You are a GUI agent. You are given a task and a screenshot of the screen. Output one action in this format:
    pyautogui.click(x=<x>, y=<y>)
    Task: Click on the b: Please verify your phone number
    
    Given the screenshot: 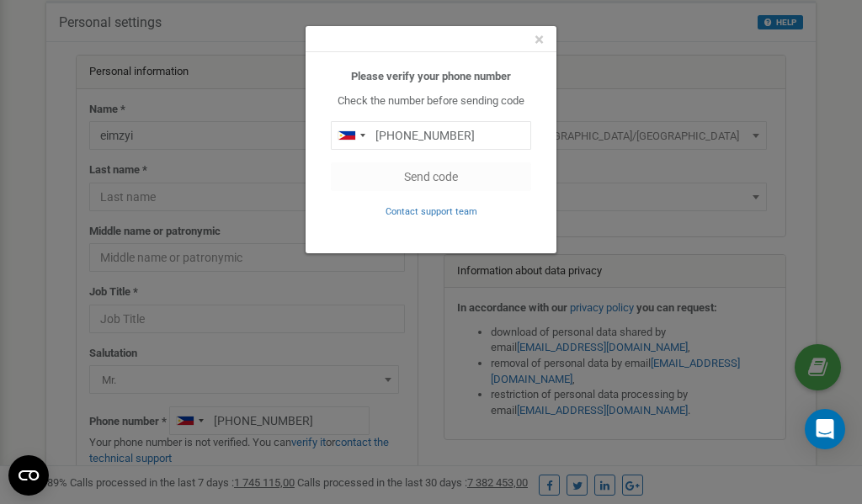 What is the action you would take?
    pyautogui.click(x=431, y=76)
    